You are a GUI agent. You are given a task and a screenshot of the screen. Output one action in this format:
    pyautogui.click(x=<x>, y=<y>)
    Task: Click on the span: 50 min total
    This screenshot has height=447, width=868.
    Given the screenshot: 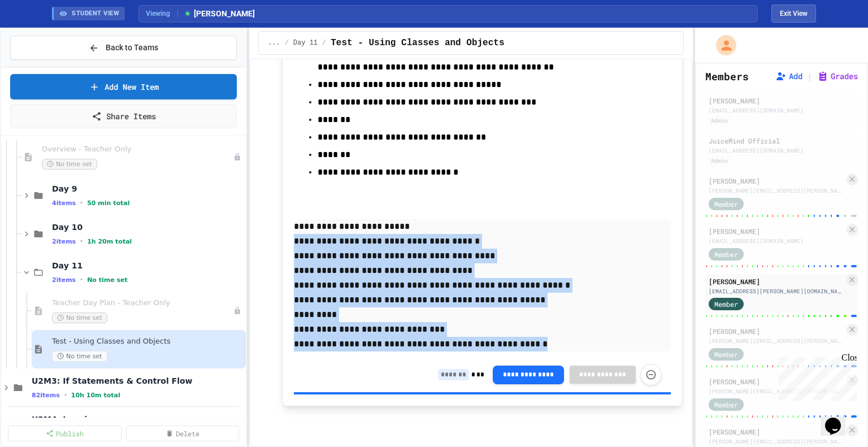 What is the action you would take?
    pyautogui.click(x=108, y=203)
    